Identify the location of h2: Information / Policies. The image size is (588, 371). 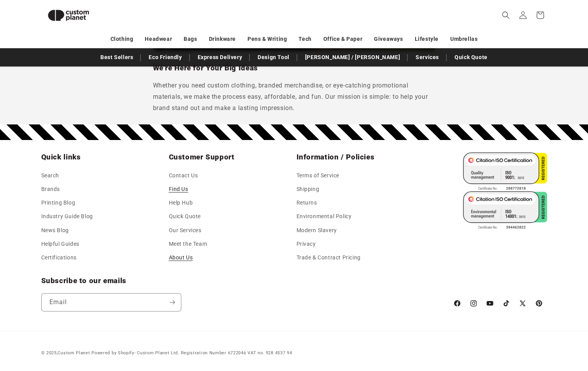
(358, 157).